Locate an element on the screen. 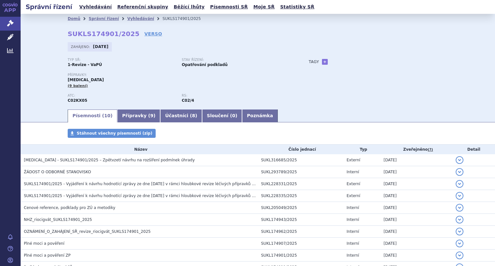  a: Poznámka is located at coordinates (260, 116).